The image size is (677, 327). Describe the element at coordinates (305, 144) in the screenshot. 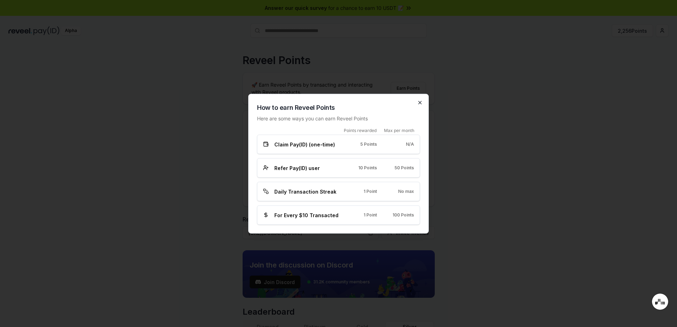

I see `span: Claim Pay(ID) (one-time)` at that location.